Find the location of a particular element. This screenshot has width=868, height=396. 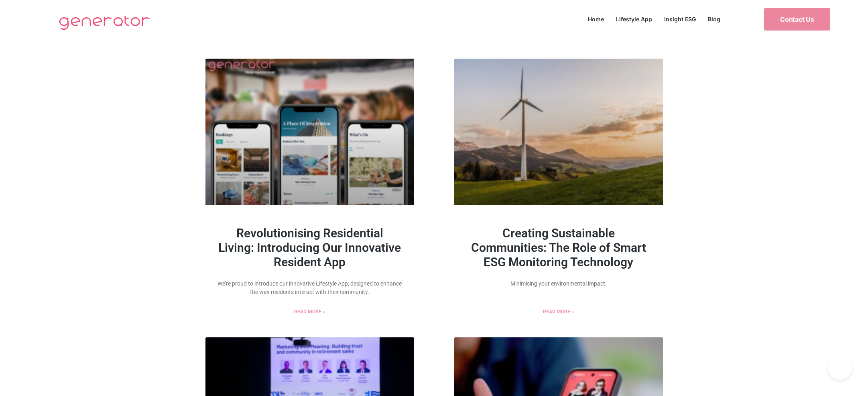

a: Read more about Revolutionising Residential Living: Introducing Our Innovative Resident App is located at coordinates (309, 312).